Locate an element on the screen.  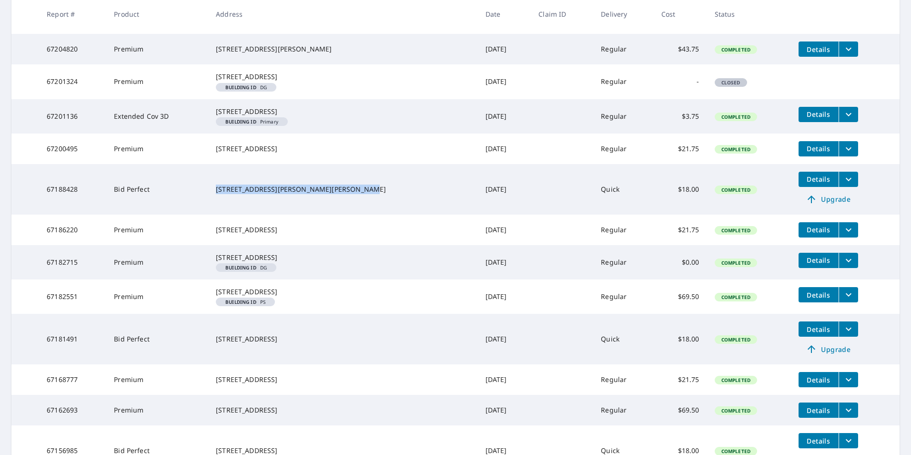
td: $3.75 is located at coordinates (681, 116).